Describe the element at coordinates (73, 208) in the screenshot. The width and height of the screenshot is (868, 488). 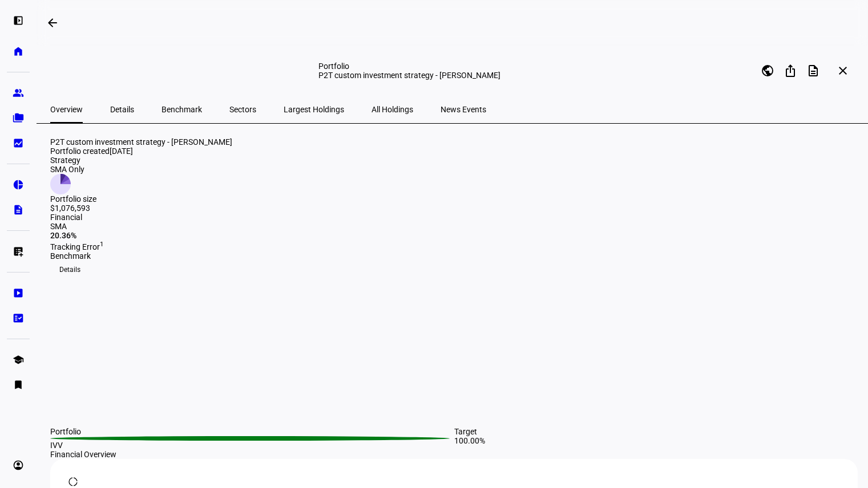
I see `div: $1,076,593` at that location.